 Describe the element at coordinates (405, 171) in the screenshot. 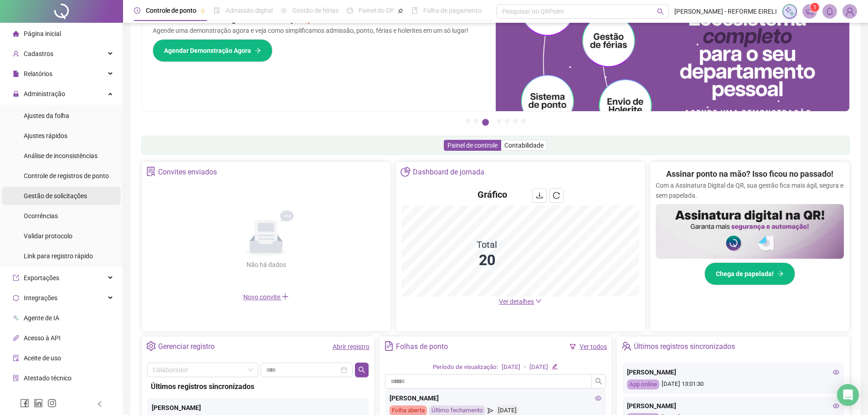

I see `span: pie-chart` at that location.